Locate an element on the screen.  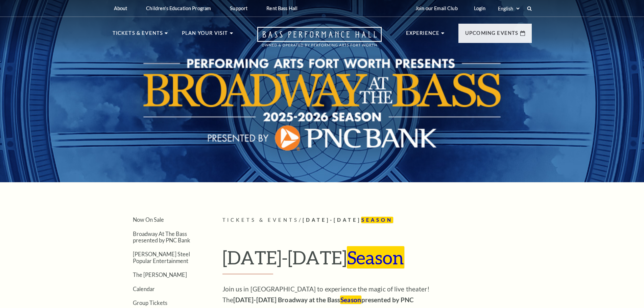
p: Experience is located at coordinates (423, 35).